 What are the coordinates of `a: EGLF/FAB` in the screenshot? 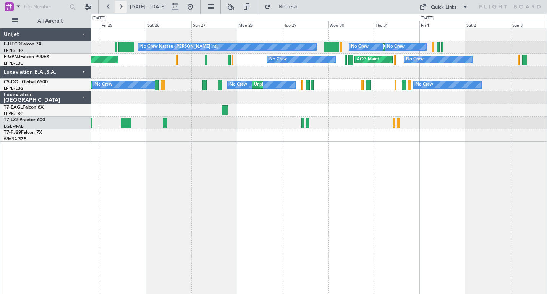 It's located at (14, 126).